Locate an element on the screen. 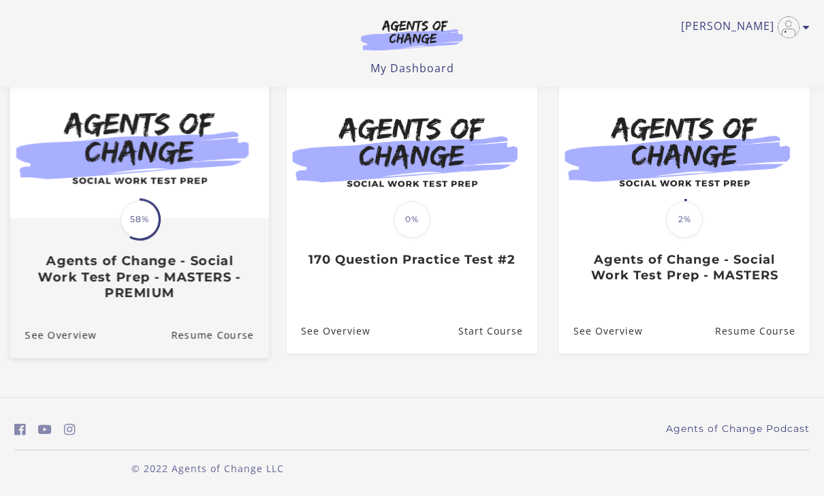 Image resolution: width=824 pixels, height=496 pixels. span: 0% is located at coordinates (412, 219).